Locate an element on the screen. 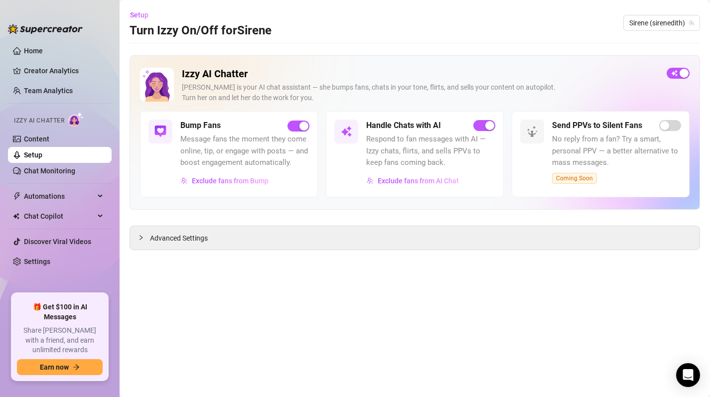 Image resolution: width=710 pixels, height=397 pixels. span: team is located at coordinates (691, 23).